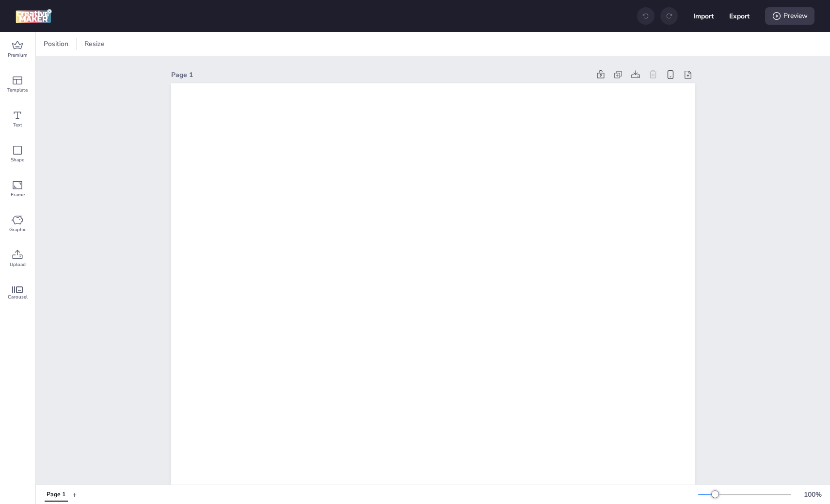 The width and height of the screenshot is (830, 504). Describe the element at coordinates (18, 195) in the screenshot. I see `span: Frame` at that location.